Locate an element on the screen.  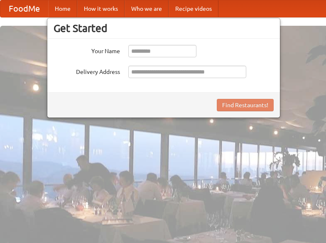
h3: Get Started is located at coordinates (164, 28).